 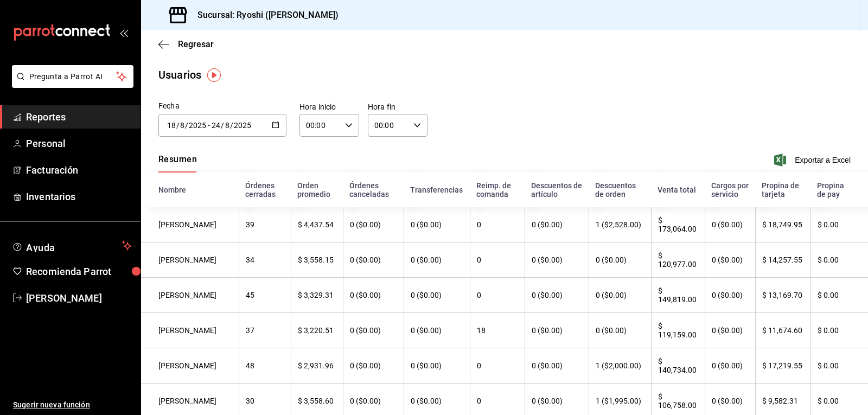 What do you see at coordinates (72, 246) in the screenshot?
I see `span: Ayuda` at bounding box center [72, 246].